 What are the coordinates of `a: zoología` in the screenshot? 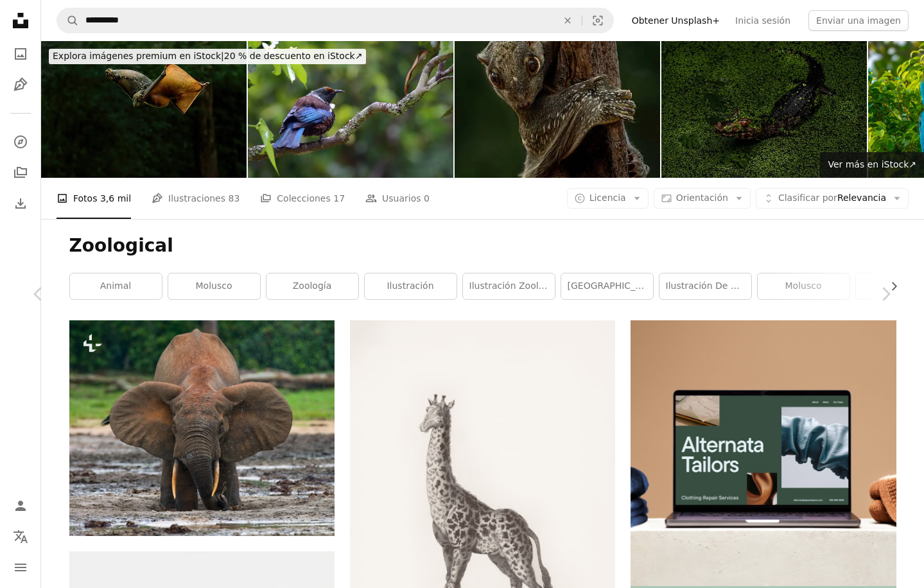 It's located at (312, 286).